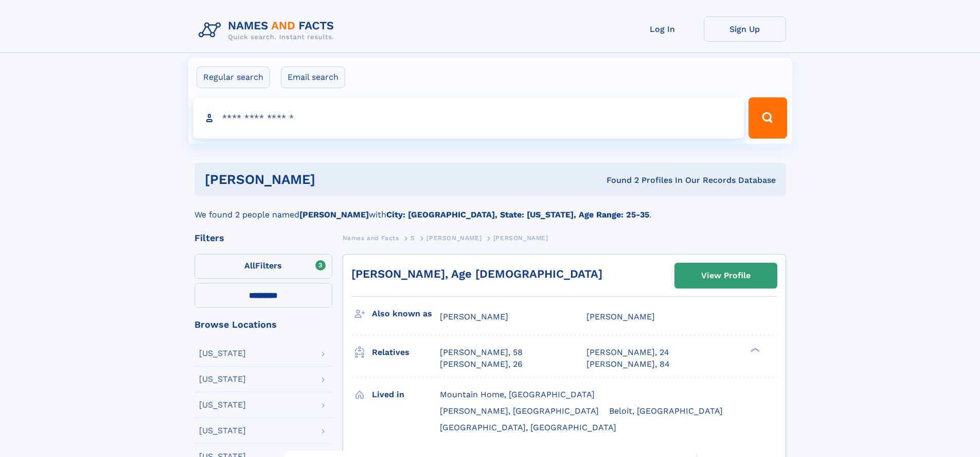  Describe the element at coordinates (371, 237) in the screenshot. I see `a: Names and Facts` at that location.